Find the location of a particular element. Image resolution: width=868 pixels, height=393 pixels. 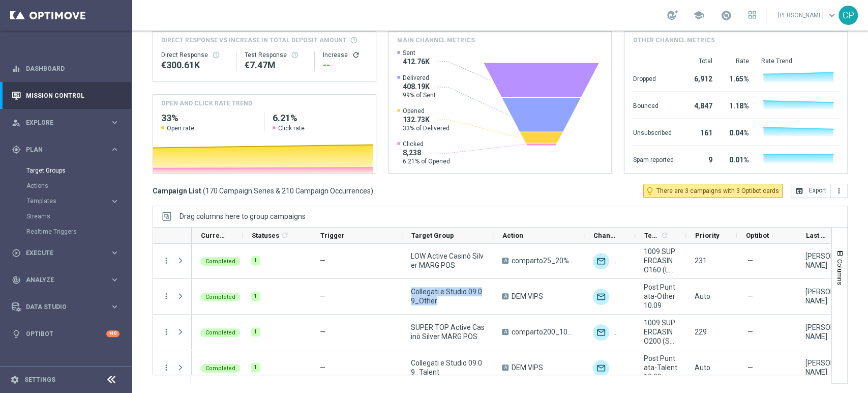

div: marco Maccarrone is located at coordinates (822, 332).